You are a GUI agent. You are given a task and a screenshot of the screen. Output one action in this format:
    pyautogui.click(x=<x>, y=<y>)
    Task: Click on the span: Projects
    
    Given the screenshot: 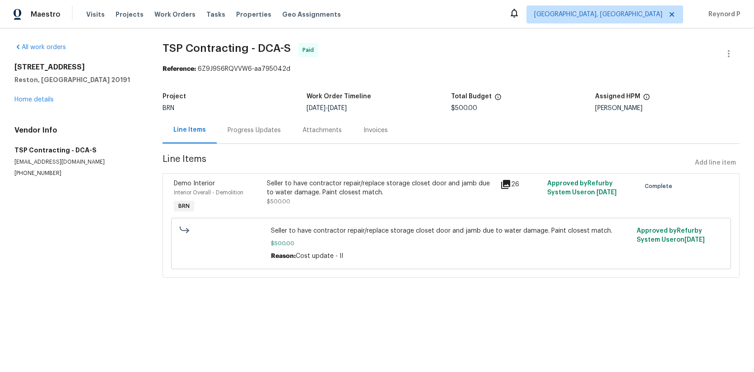 What is the action you would take?
    pyautogui.click(x=130, y=14)
    